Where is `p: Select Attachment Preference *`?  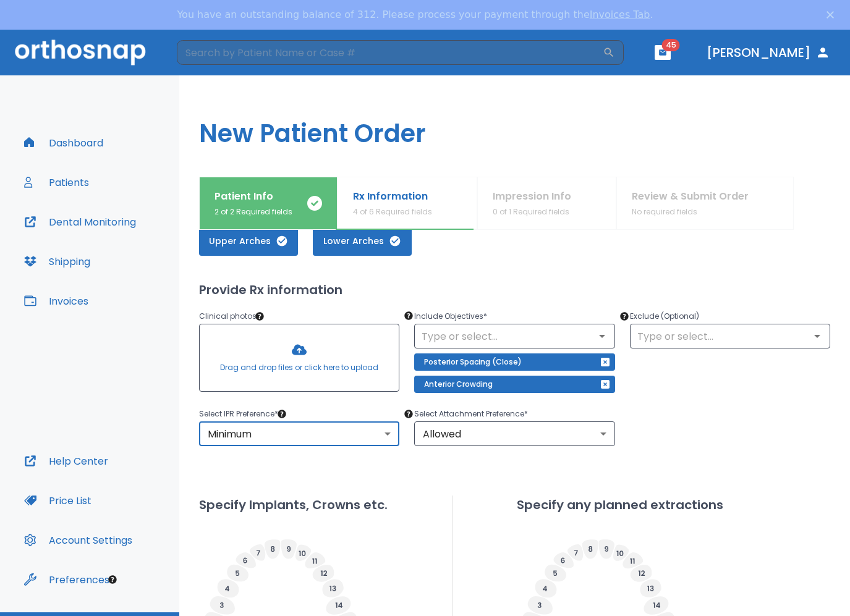 p: Select Attachment Preference * is located at coordinates (515, 414).